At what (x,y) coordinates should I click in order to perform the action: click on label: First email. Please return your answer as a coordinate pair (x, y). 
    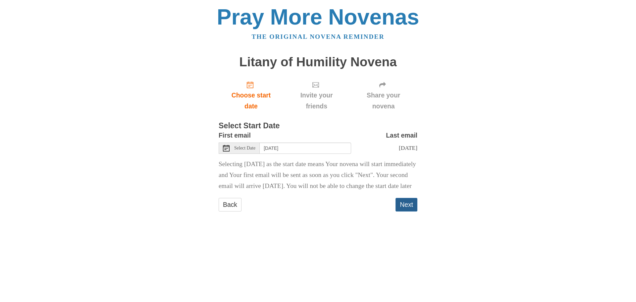
    Looking at the image, I should click on (234, 135).